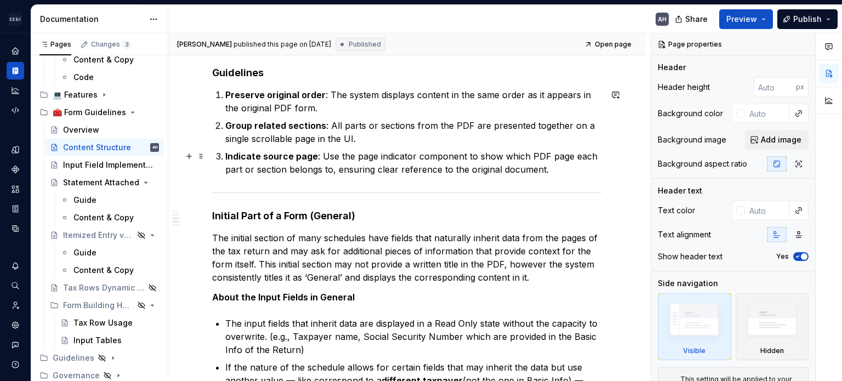 The image size is (842, 381). Describe the element at coordinates (110, 77) in the screenshot. I see `a: Code` at that location.